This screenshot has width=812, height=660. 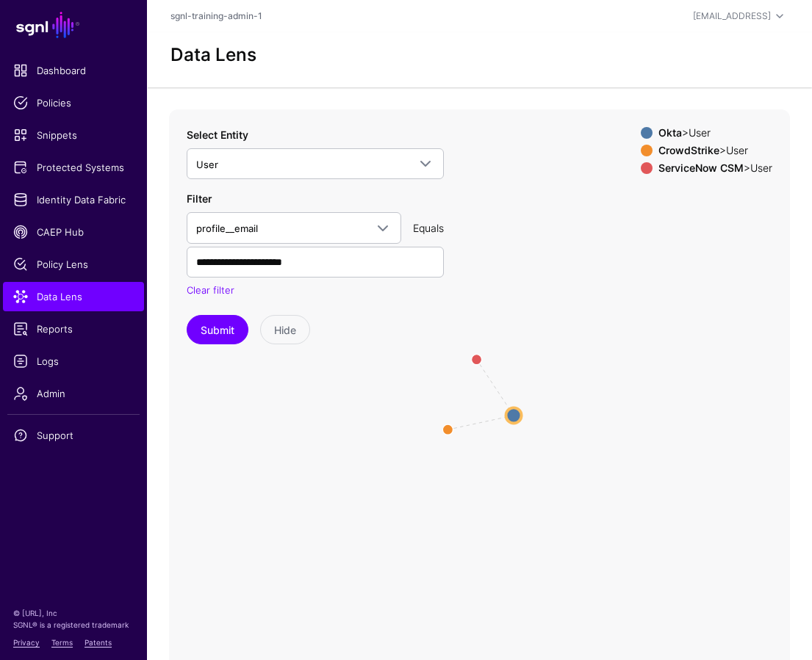 What do you see at coordinates (73, 70) in the screenshot?
I see `span: Dashboard` at bounding box center [73, 70].